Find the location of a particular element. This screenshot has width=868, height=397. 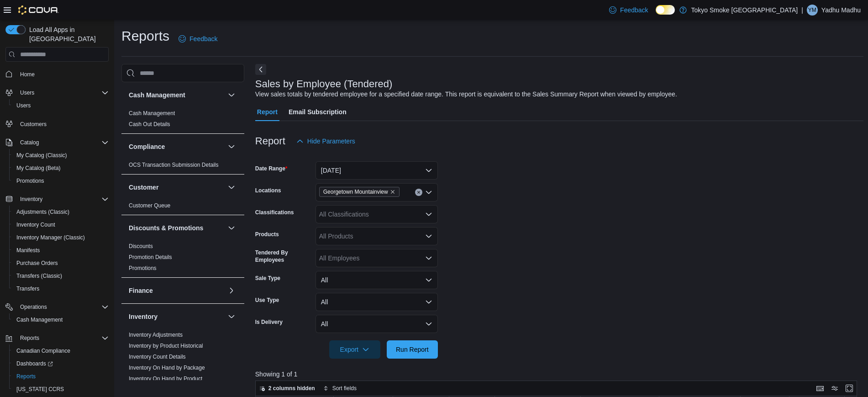

button: Manifests is located at coordinates (61, 251).